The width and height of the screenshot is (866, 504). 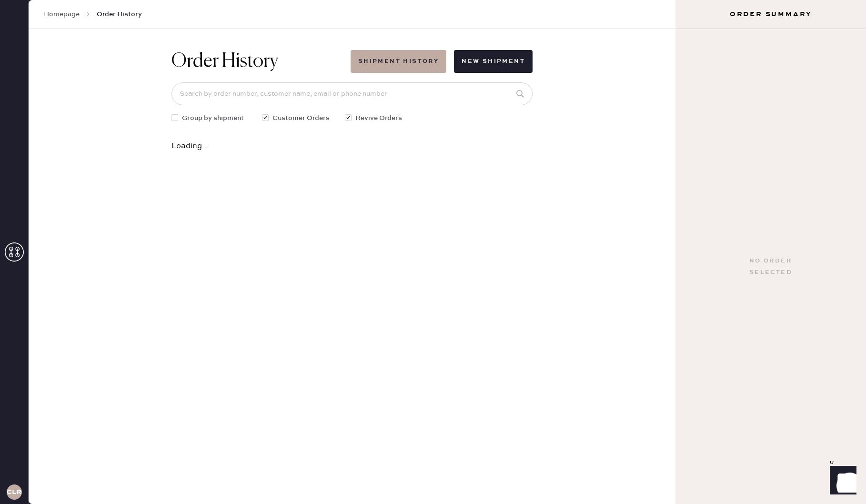 I want to click on span: Order History, so click(x=119, y=14).